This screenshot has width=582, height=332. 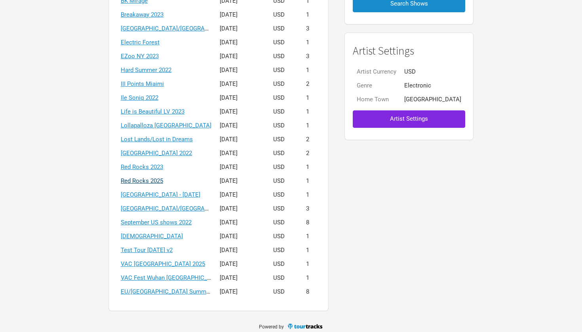 What do you see at coordinates (377, 72) in the screenshot?
I see `td: Artist Currency` at bounding box center [377, 72].